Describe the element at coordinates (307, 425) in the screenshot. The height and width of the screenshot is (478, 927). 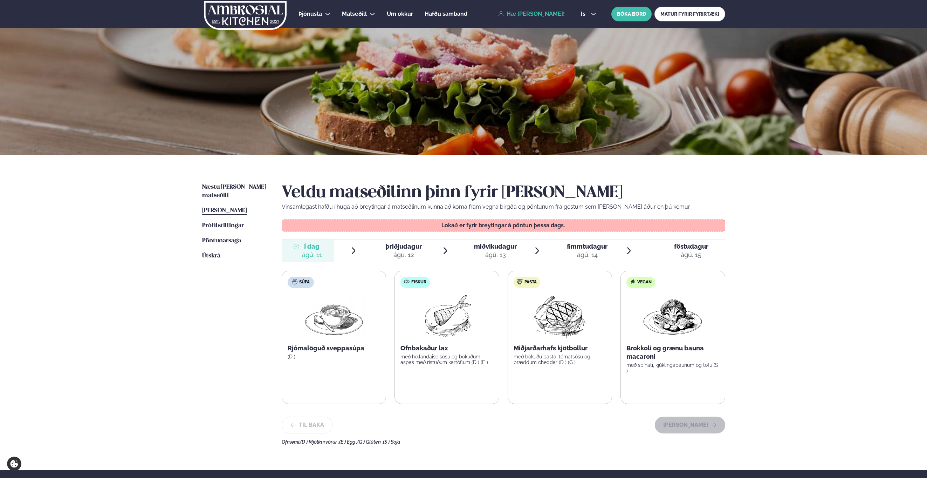
I see `button: Til baka` at that location.